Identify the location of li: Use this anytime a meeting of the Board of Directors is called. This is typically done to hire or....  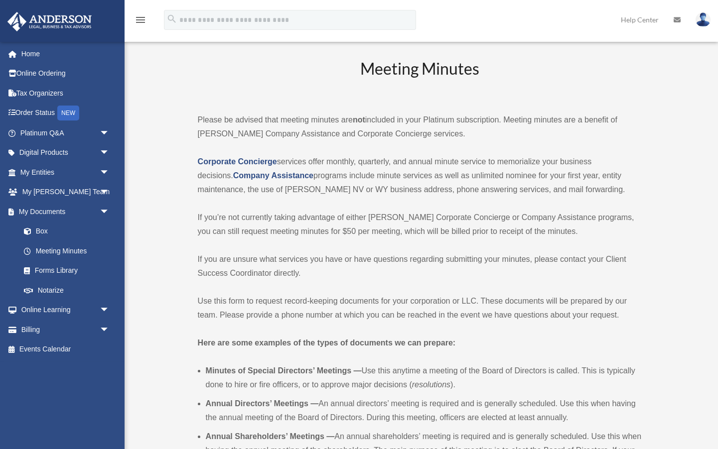
(424, 378).